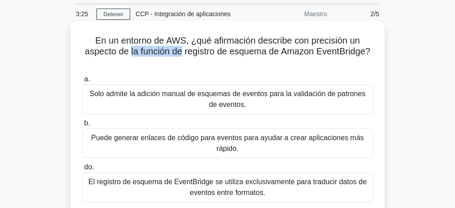 The height and width of the screenshot is (208, 455). Describe the element at coordinates (87, 123) in the screenshot. I see `font: b.` at that location.